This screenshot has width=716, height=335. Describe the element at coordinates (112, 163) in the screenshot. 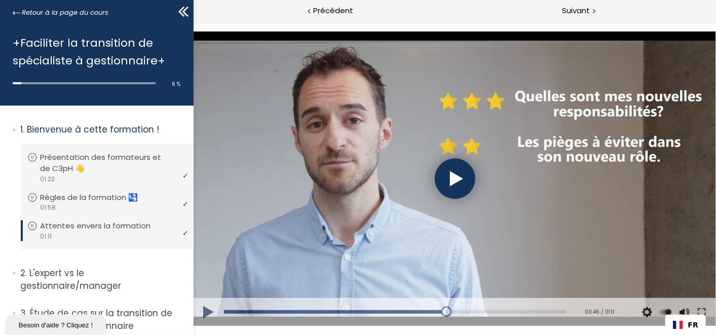

I see `p: Présentation des formateurs et de C3pH 👋` at that location.